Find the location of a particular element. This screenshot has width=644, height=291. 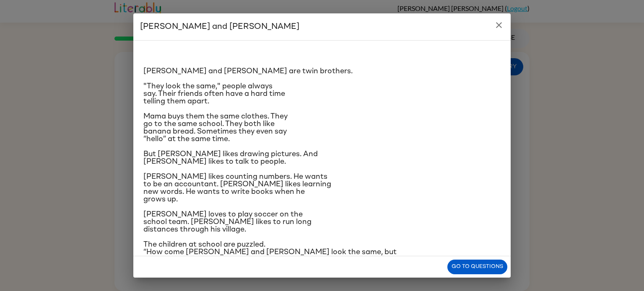

button: Go to questions is located at coordinates (477, 267).